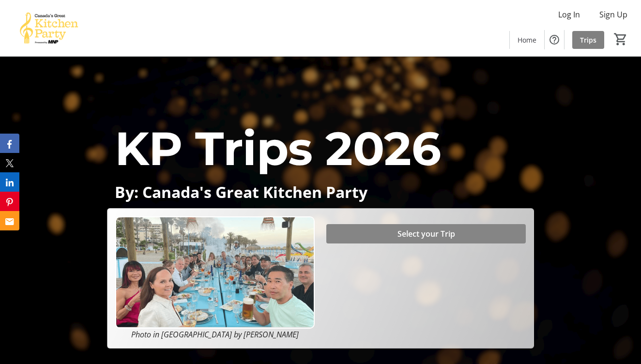  Describe the element at coordinates (569, 15) in the screenshot. I see `button: Log In` at that location.